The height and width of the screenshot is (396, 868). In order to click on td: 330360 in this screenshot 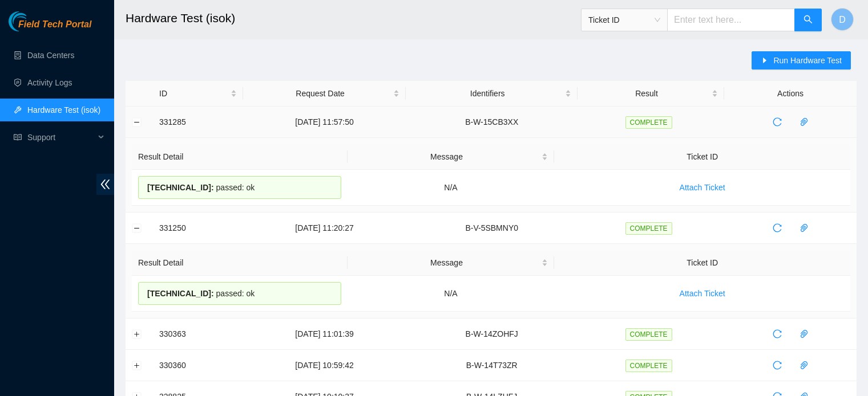, I will do `click(198, 365)`.